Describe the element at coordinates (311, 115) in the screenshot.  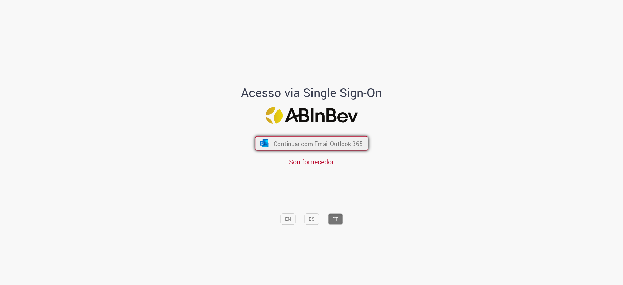
I see `img: Logo ABInBev` at that location.